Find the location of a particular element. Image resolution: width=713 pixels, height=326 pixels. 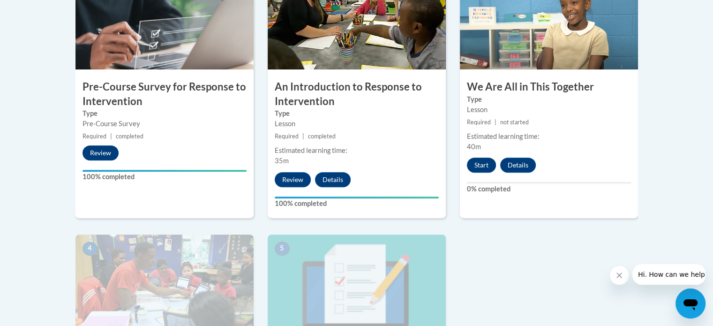

label: 0% completed is located at coordinates (549, 189).